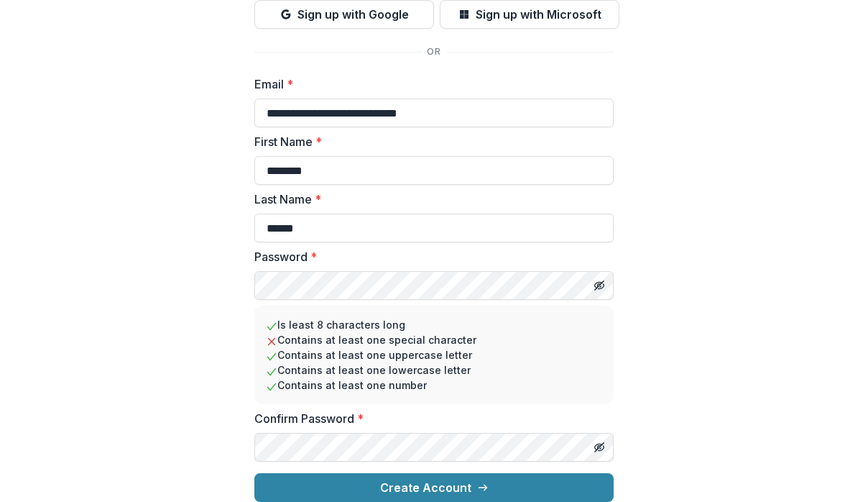 The image size is (868, 502). I want to click on label: Password, so click(430, 256).